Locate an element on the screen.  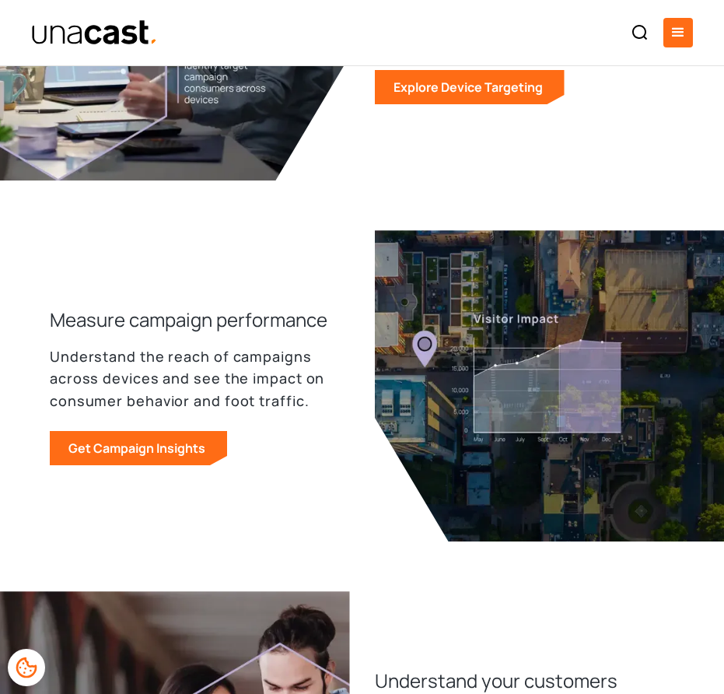
div: menu is located at coordinates (678, 33).